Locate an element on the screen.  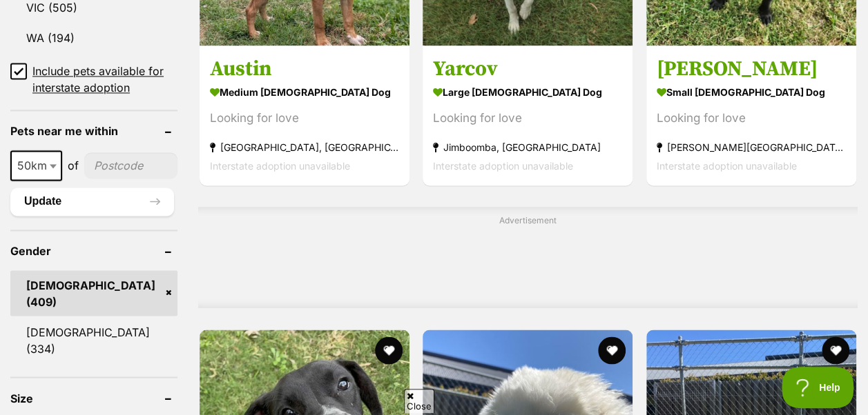
header: Size is located at coordinates (94, 398).